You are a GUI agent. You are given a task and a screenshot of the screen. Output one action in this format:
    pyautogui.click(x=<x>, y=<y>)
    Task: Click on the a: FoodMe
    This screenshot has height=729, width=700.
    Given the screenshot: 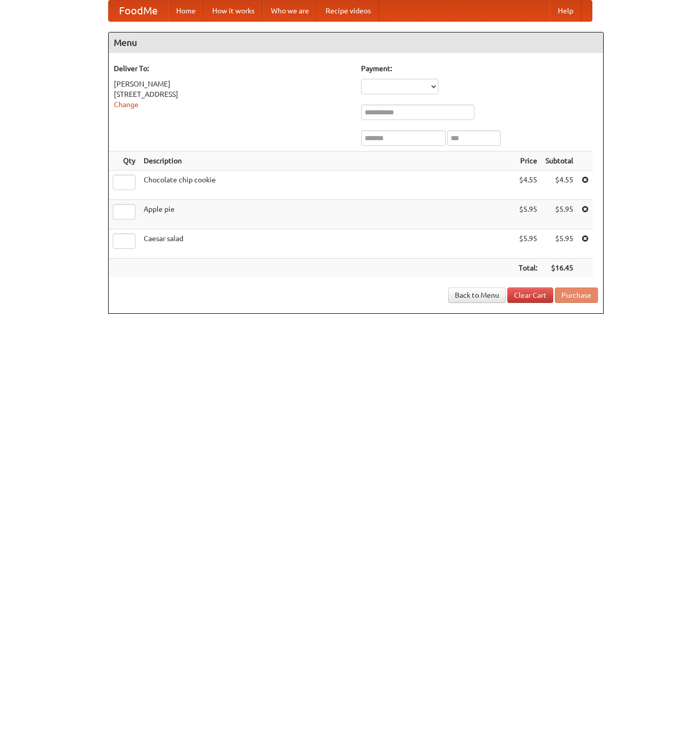 What is the action you would take?
    pyautogui.click(x=138, y=11)
    